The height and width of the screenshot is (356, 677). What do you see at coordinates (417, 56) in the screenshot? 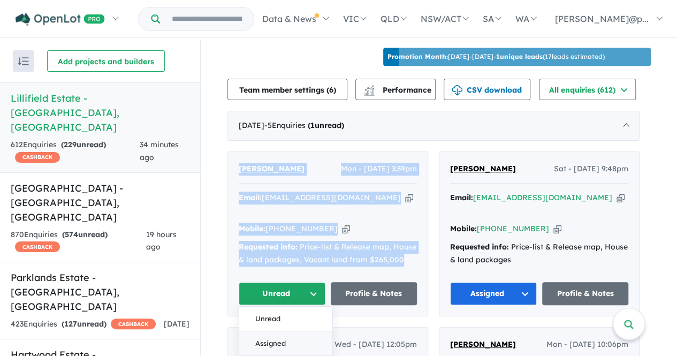
I see `b: Promotion Month:` at bounding box center [417, 56].